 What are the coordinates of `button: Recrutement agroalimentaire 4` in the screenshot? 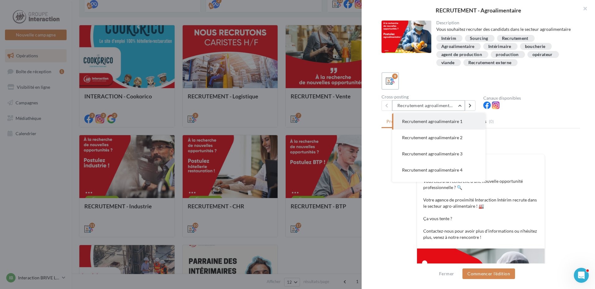 It's located at (439, 170).